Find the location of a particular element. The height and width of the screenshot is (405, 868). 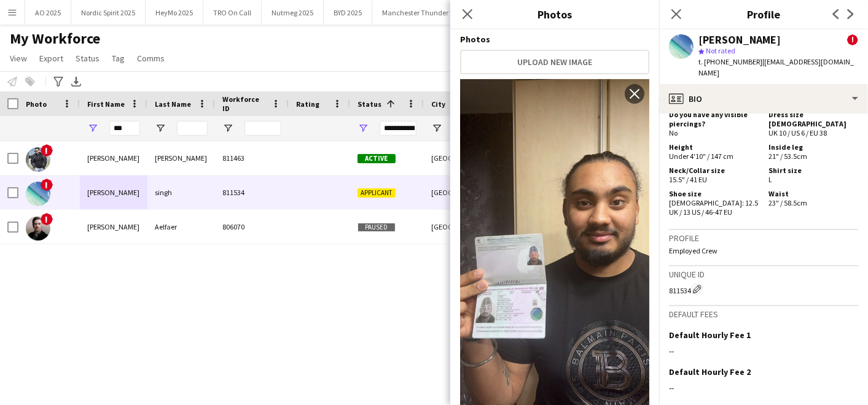

h5: Height is located at coordinates (714, 147).